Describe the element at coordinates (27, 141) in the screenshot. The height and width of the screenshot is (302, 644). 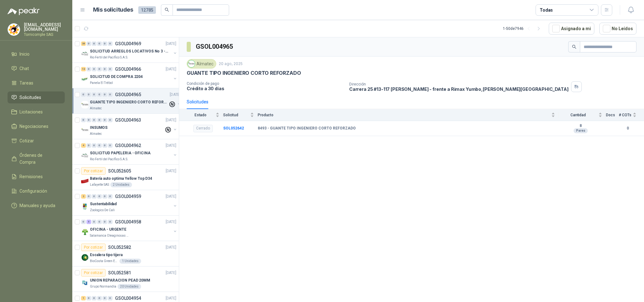
I see `span: Cotizar` at that location.